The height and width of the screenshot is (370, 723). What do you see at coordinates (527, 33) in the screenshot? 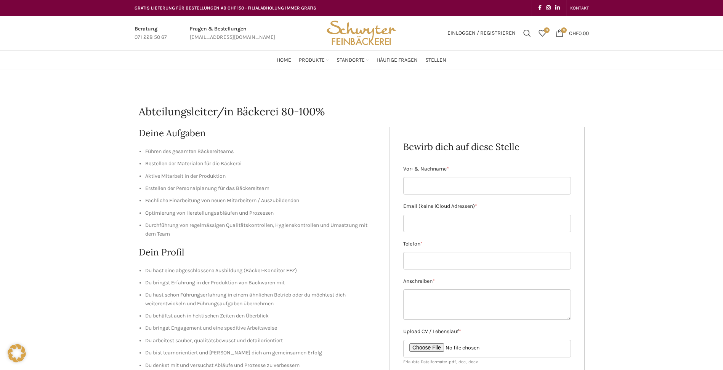
I see `div: Suchen` at bounding box center [527, 33].